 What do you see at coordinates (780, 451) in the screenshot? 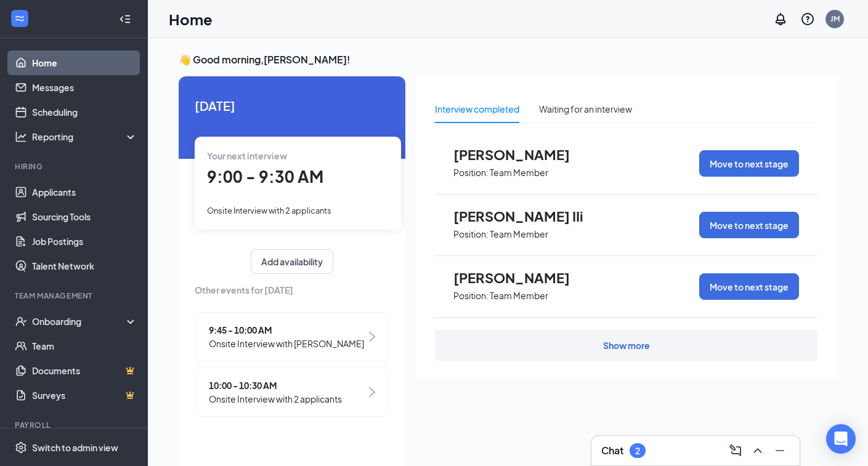
I see `button: Minimize` at bounding box center [780, 451].